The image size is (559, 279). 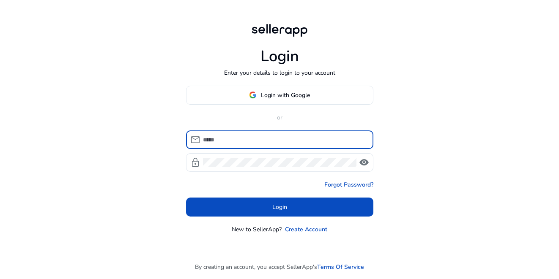 What do you see at coordinates (279, 117) in the screenshot?
I see `p: or` at bounding box center [279, 117].